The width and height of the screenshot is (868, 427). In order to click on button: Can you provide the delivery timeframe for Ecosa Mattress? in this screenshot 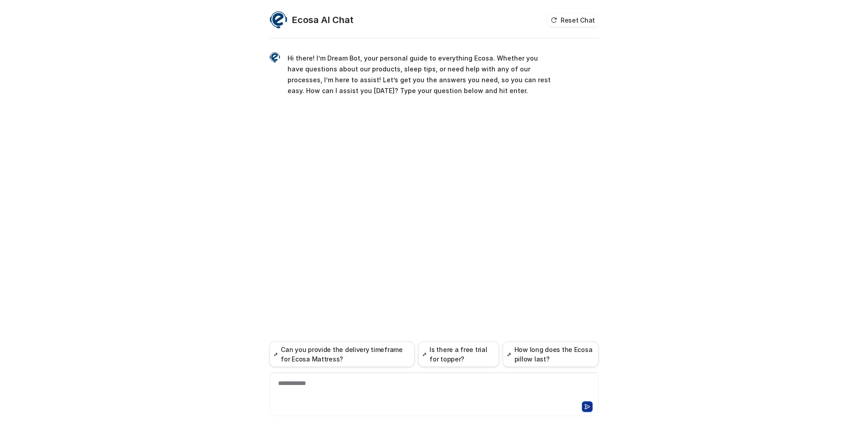, I will do `click(341, 354)`.